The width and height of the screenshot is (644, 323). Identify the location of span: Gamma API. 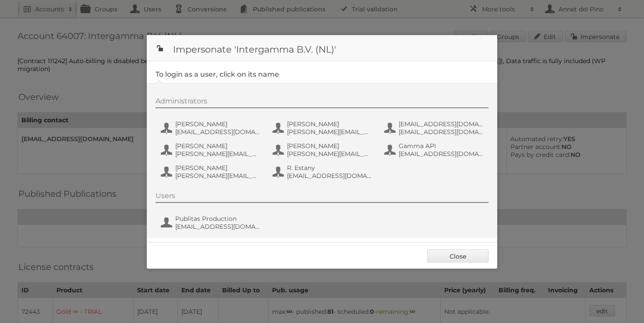
(441, 146).